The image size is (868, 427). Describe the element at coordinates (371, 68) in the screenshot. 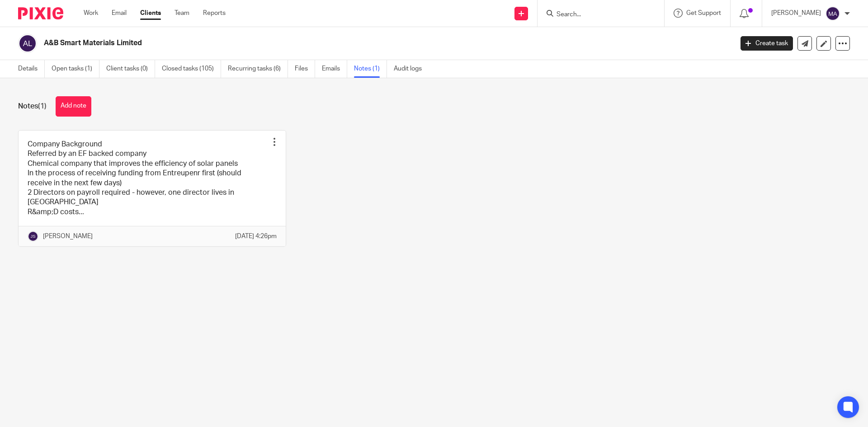

I see `a: Notes (1)` at that location.